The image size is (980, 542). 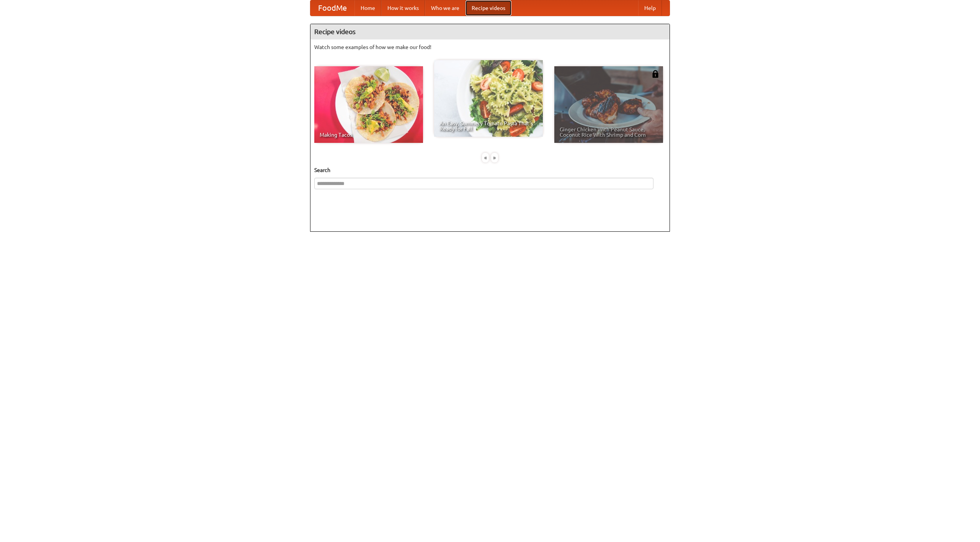 I want to click on a: FoodMe, so click(x=332, y=8).